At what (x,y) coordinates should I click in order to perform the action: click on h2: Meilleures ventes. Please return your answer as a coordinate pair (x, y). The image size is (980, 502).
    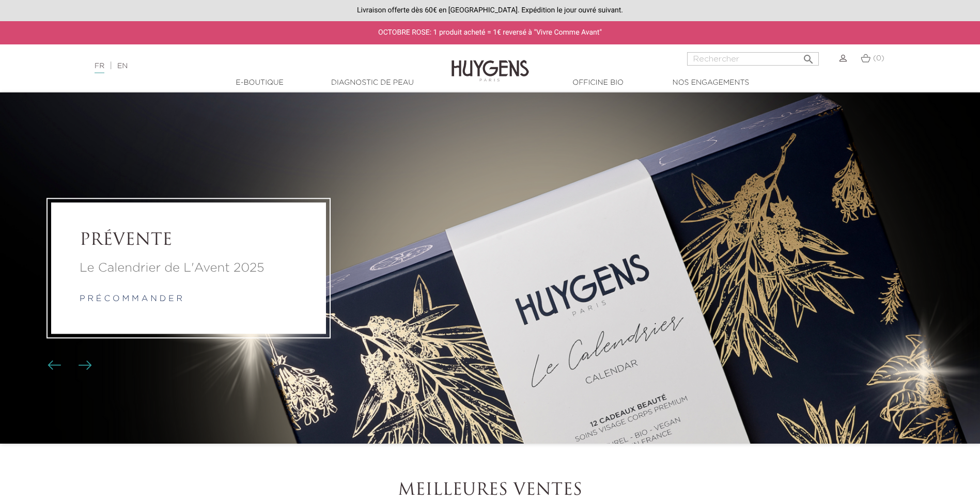
    Looking at the image, I should click on (490, 491).